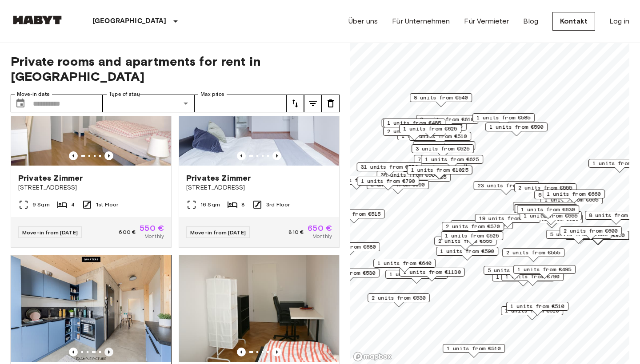 The image size is (640, 364). Describe the element at coordinates (532, 311) in the screenshot. I see `span: 1 units from €610` at that location.